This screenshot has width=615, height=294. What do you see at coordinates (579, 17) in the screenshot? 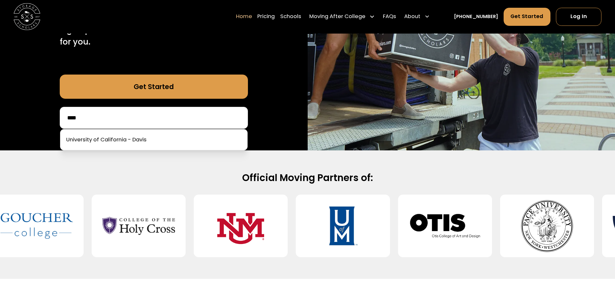
I see `a: Log In` at bounding box center [579, 17].